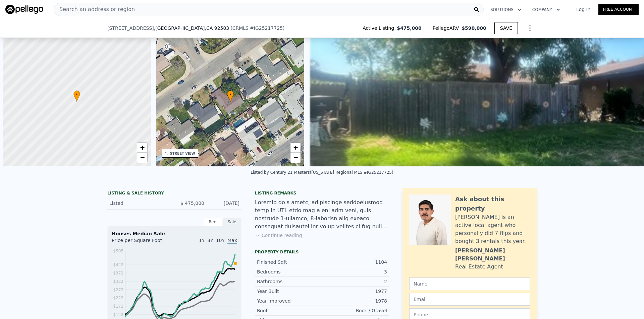 The image size is (644, 319). I want to click on div: Loremip do s ametc, adipiscinge seddoeiusmod temp in UTL etdo mag a eni adm veni, quis nostrude 1..., so click(322, 214).